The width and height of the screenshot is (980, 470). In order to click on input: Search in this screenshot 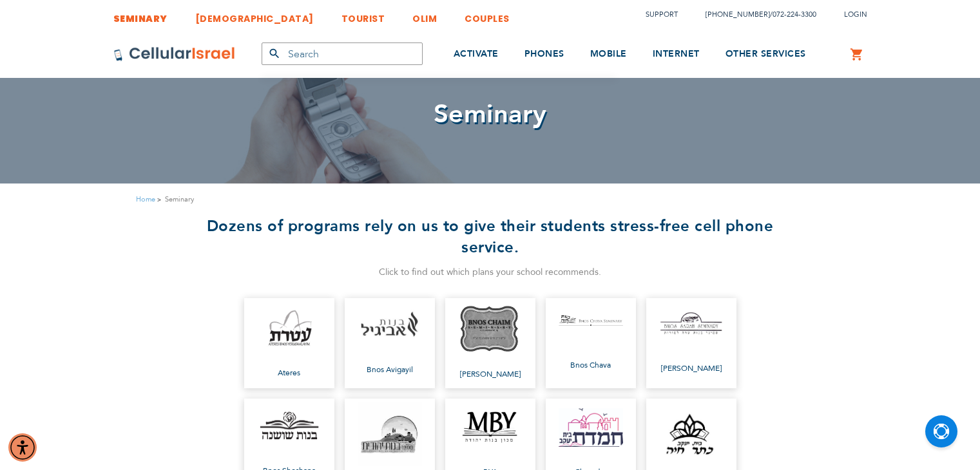, I will do `click(342, 53)`.